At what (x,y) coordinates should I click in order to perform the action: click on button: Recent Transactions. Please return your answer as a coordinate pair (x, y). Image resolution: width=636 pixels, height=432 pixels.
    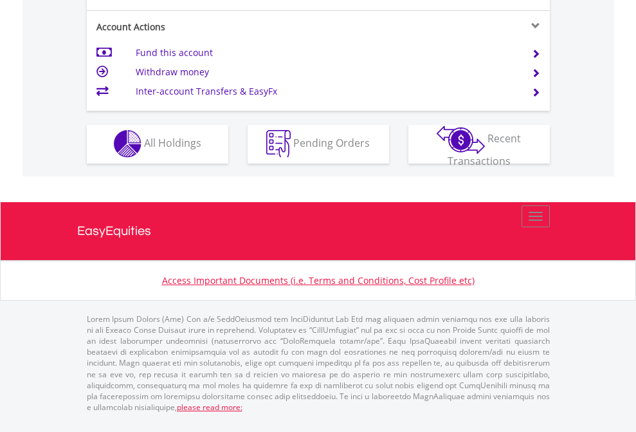
    Looking at the image, I should click on (479, 144).